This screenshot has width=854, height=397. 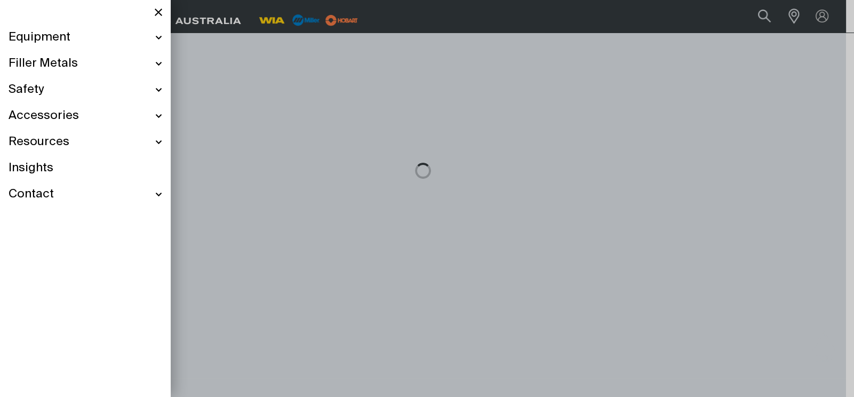 What do you see at coordinates (44, 116) in the screenshot?
I see `span: Accessories` at bounding box center [44, 116].